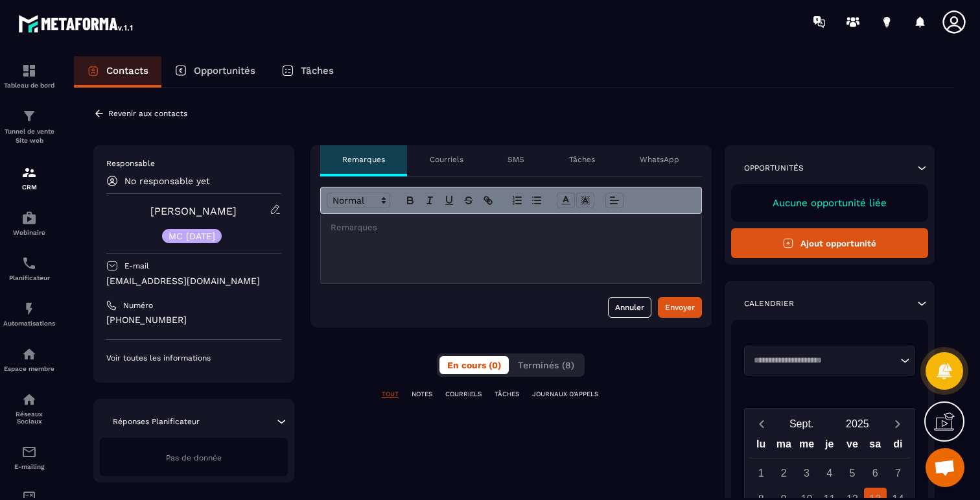 Image resolution: width=980 pixels, height=500 pixels. Describe the element at coordinates (762, 423) in the screenshot. I see `button: Previous month` at that location.